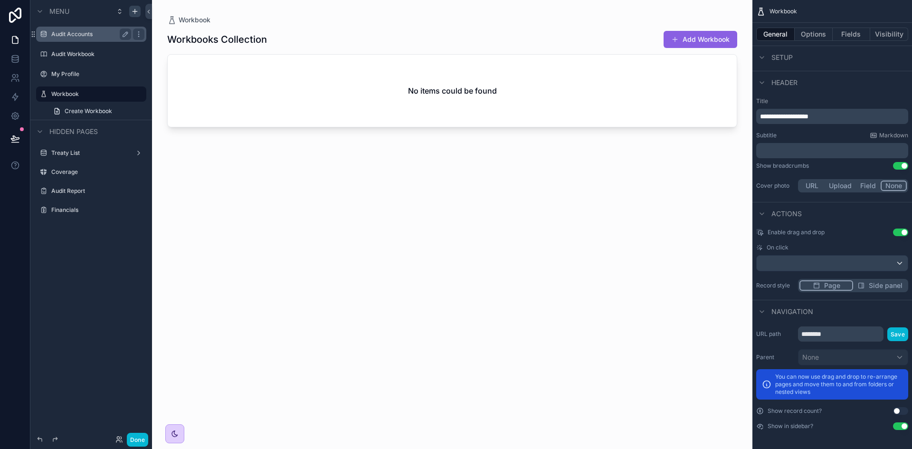 The height and width of the screenshot is (449, 912). What do you see at coordinates (782, 57) in the screenshot?
I see `span: Setup` at bounding box center [782, 57].